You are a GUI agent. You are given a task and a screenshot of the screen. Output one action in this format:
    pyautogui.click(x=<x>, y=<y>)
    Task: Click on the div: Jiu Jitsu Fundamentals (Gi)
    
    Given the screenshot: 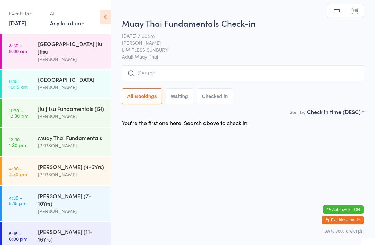 What is the action you would take?
    pyautogui.click(x=71, y=109)
    